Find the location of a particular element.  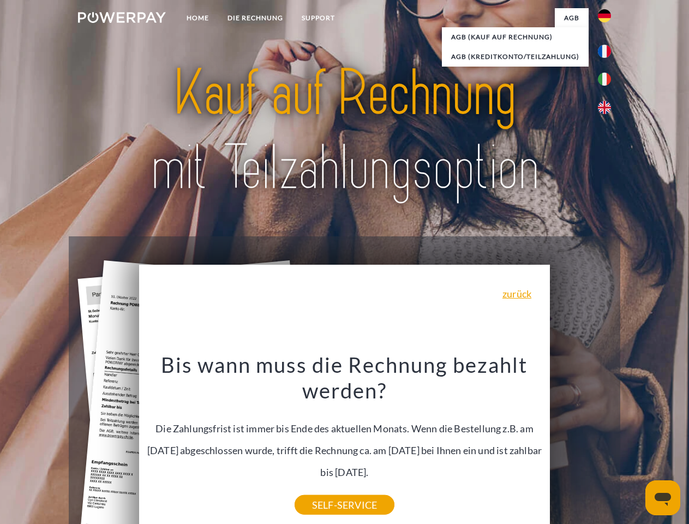

a: AGB (Kauf auf Rechnung) is located at coordinates (515, 37).